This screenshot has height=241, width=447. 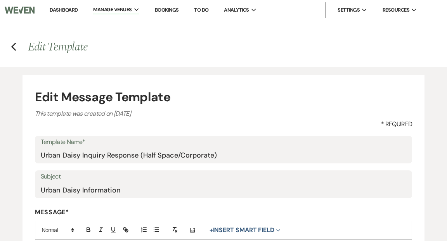 What do you see at coordinates (236, 10) in the screenshot?
I see `span: Analytics` at bounding box center [236, 10].